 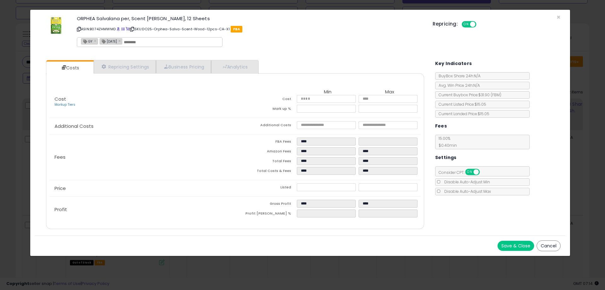 What do you see at coordinates (446, 145) in the screenshot?
I see `span: $0.40 min` at bounding box center [446, 145].